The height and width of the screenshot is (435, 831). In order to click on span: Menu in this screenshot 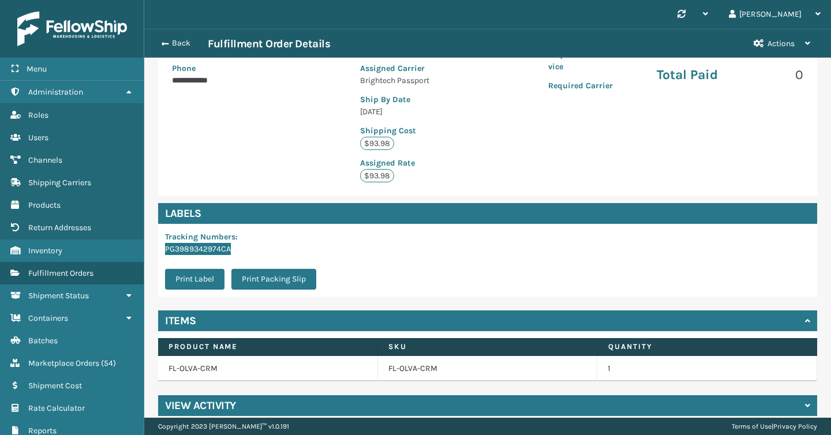, I will do `click(36, 69)`.